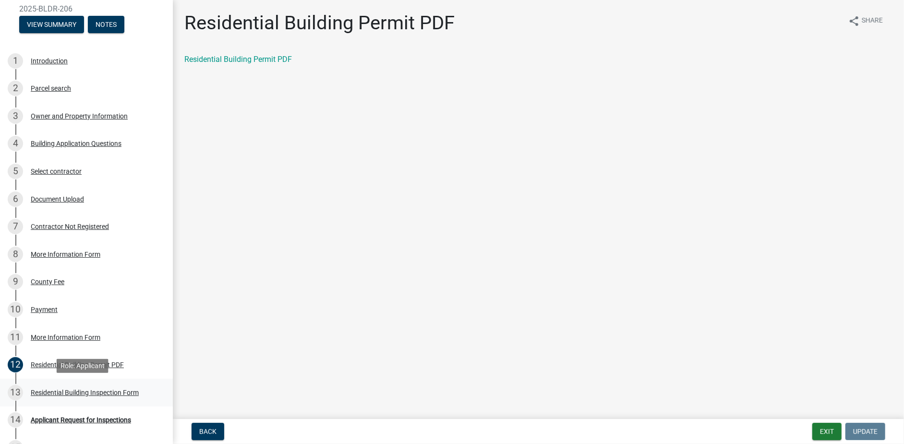 Image resolution: width=904 pixels, height=444 pixels. What do you see at coordinates (15, 365) in the screenshot?
I see `div: 12` at bounding box center [15, 365].